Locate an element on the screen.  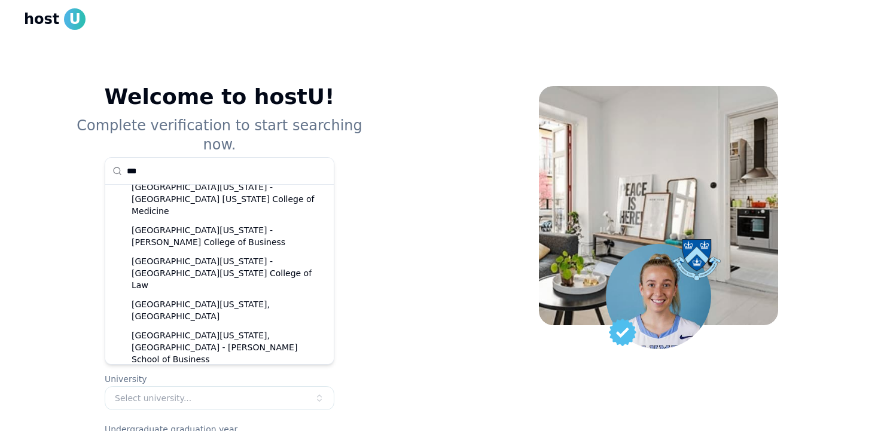
img: House Background is located at coordinates (658, 206).